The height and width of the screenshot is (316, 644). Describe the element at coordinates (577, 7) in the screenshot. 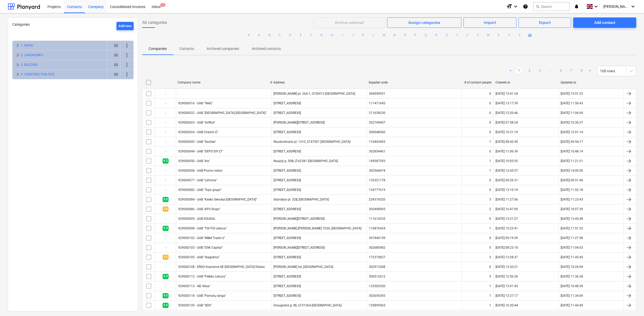

I see `i: notifications` at that location.